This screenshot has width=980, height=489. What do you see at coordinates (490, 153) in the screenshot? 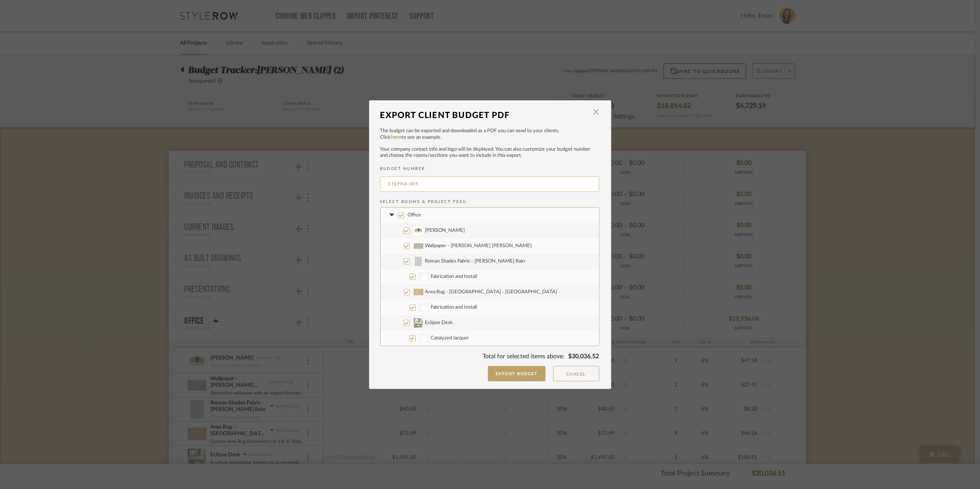
I see `p: Your company contact info and logo will be displayed. You can also customize your budget number a...` at bounding box center [490, 153].